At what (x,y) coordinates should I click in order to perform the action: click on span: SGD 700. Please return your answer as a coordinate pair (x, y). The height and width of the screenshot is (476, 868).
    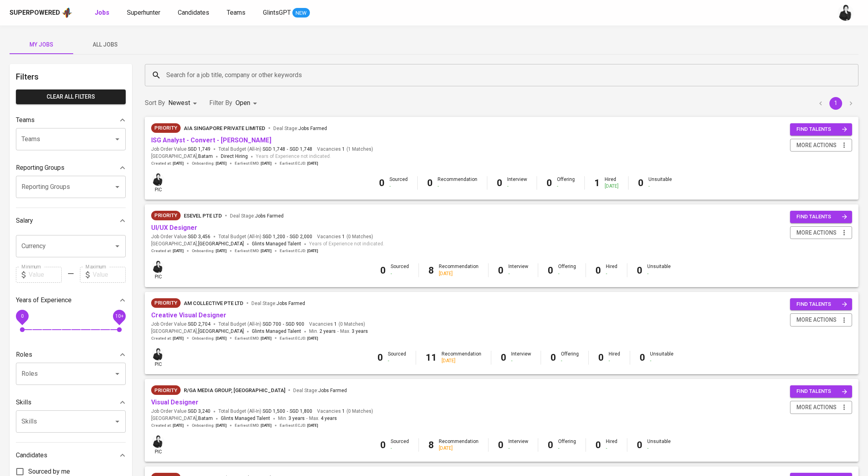
    Looking at the image, I should click on (271, 324).